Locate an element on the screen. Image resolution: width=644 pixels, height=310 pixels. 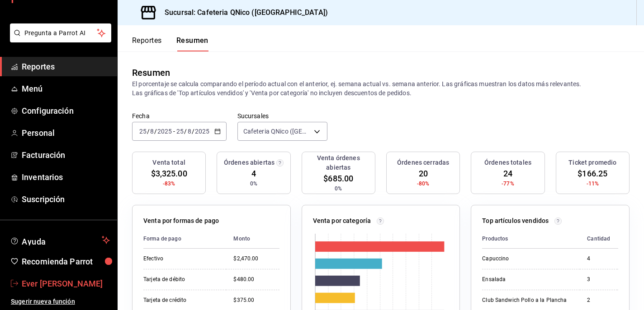
div: $375.00 is located at coordinates (256, 300).